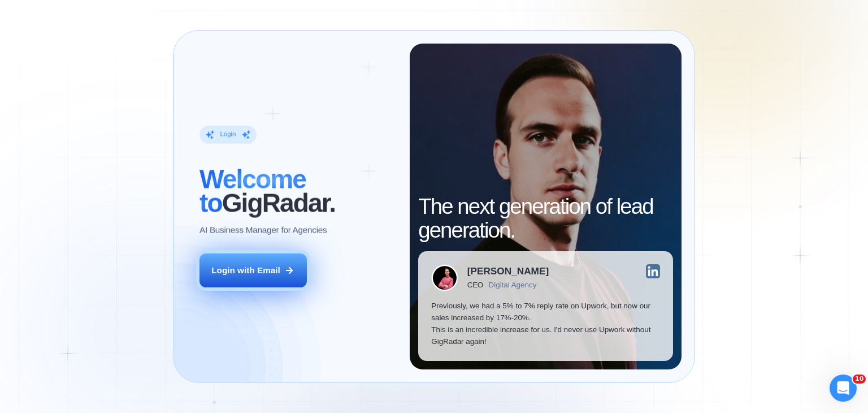 This screenshot has width=868, height=413. I want to click on p: Previously, we had a 5% to 7% reply rate on Upwork, but now our sales increased by 17%-20%. This ..., so click(545, 323).